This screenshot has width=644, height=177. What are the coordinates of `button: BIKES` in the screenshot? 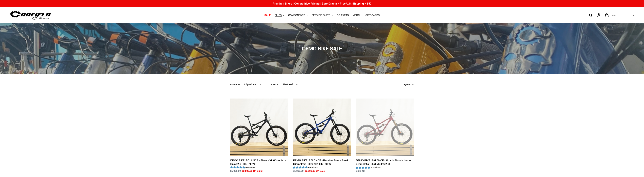 It's located at (279, 15).